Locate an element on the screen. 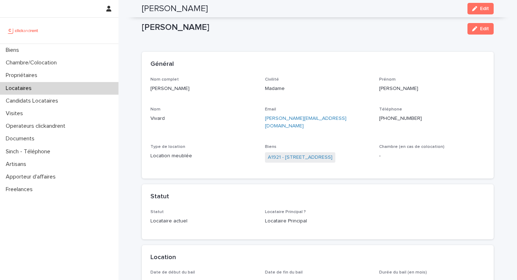  span: Civilité is located at coordinates (272, 79).